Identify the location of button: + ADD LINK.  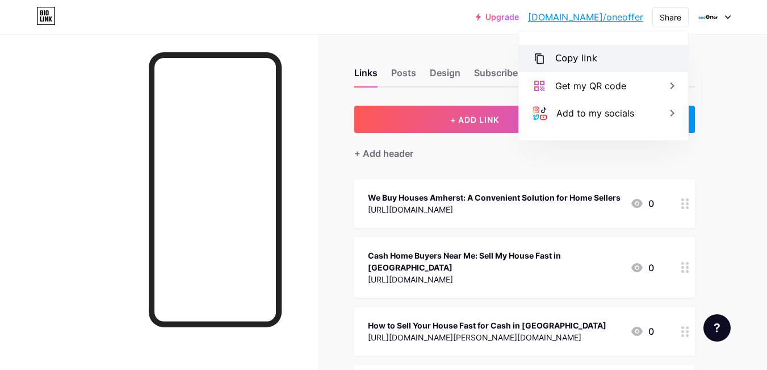
(475, 119).